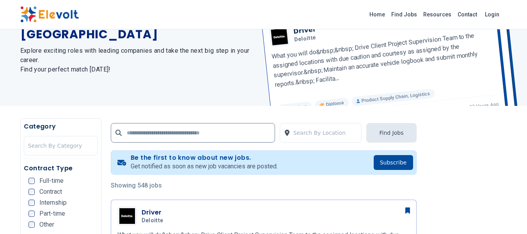  I want to click on a: Find Jobs, so click(404, 14).